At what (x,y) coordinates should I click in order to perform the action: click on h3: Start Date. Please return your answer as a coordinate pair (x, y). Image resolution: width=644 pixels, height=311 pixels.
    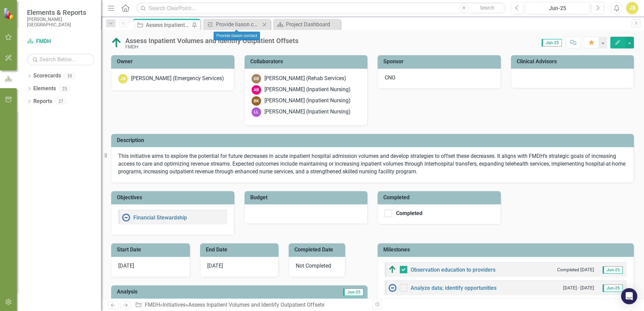
    Looking at the image, I should click on (151, 250).